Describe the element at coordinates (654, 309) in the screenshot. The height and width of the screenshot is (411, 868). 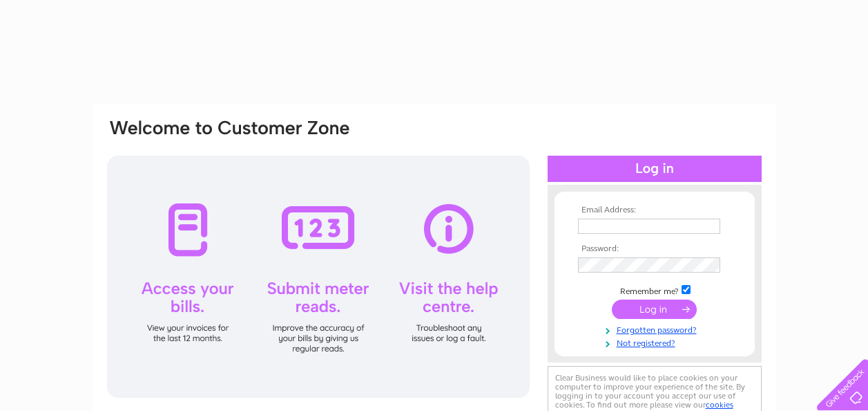
I see `input: Submit` at that location.